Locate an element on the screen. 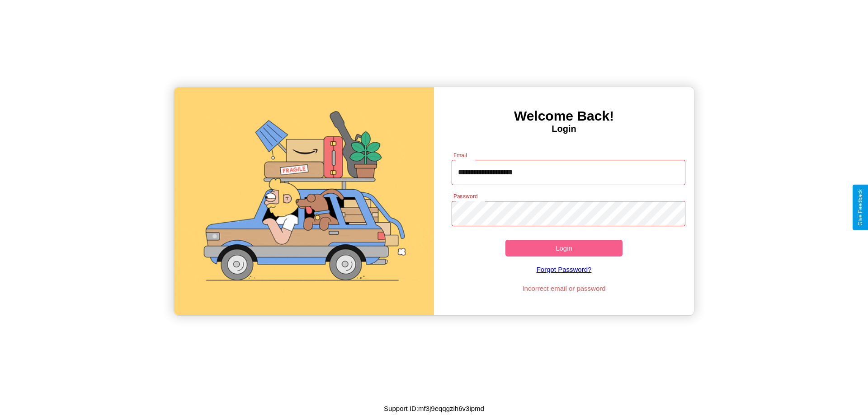 This screenshot has height=415, width=868. label: Password is located at coordinates (465, 196).